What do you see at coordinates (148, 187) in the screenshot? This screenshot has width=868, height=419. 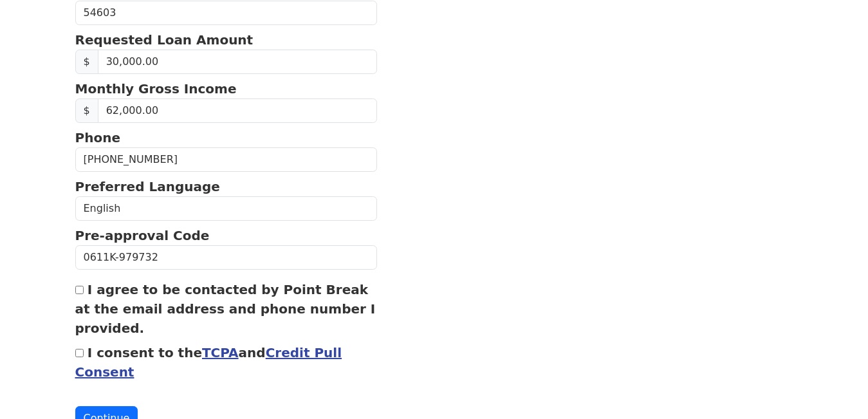 I see `strong: Preferred Language` at bounding box center [148, 187].